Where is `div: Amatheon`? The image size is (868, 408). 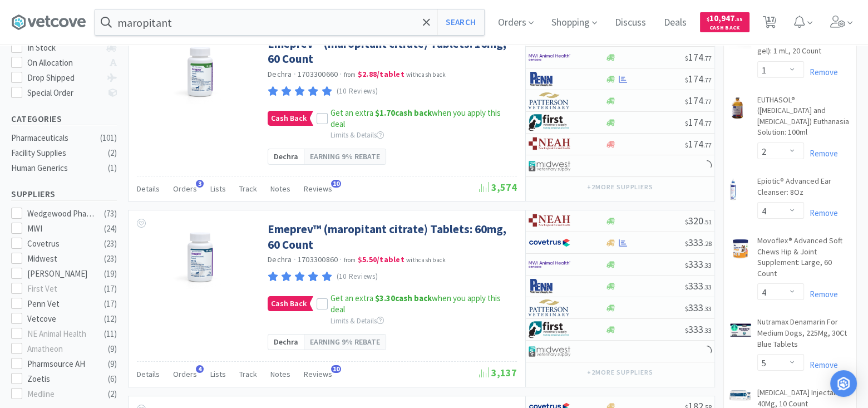
div: Amatheon is located at coordinates (62, 349).